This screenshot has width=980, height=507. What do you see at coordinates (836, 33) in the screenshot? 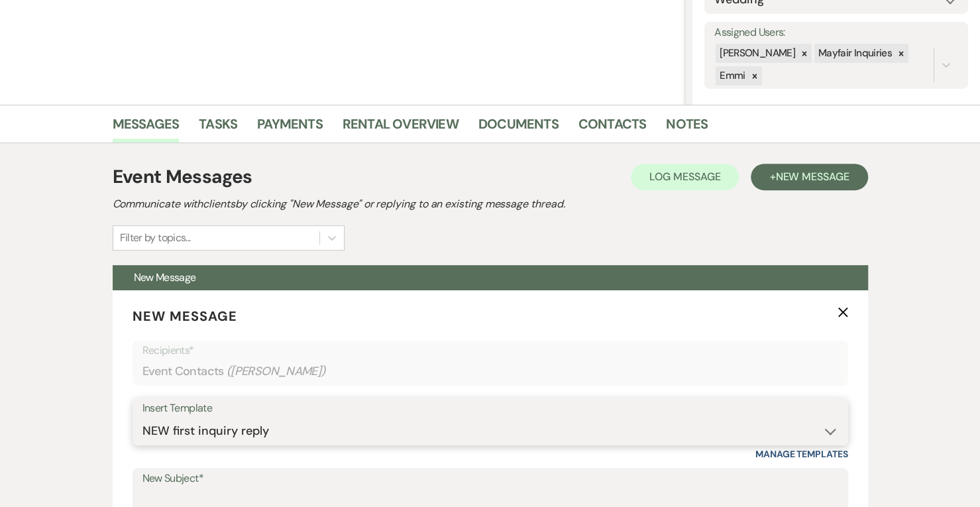
I see `label: Assigned Users:` at bounding box center [836, 33].